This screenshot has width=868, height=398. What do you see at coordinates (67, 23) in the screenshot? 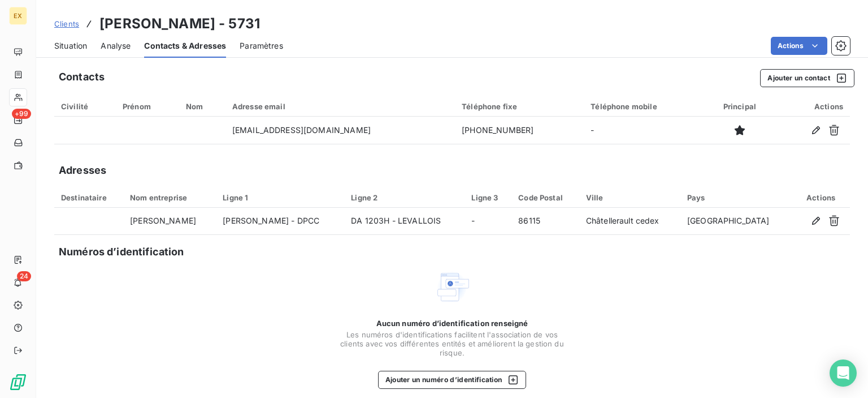
I see `span: Clients` at bounding box center [67, 23].